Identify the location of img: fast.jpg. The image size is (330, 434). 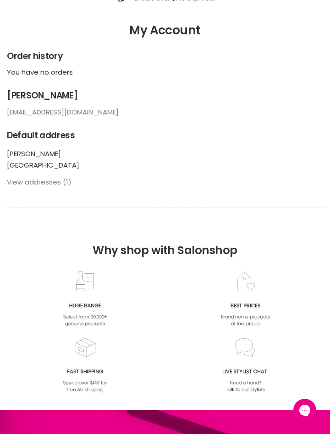
(85, 365).